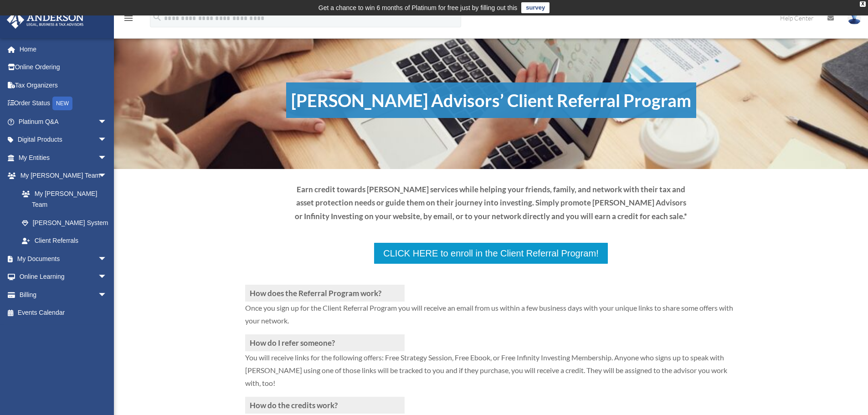  Describe the element at coordinates (157, 17) in the screenshot. I see `i: search` at that location.